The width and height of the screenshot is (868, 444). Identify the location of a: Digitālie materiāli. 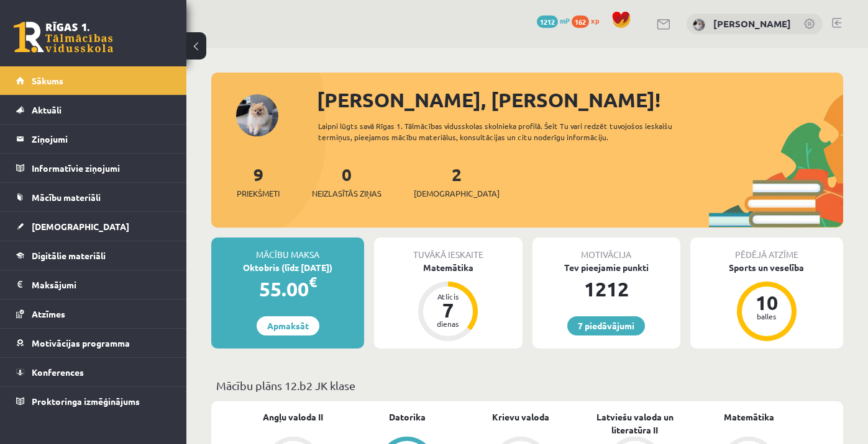
(93, 255).